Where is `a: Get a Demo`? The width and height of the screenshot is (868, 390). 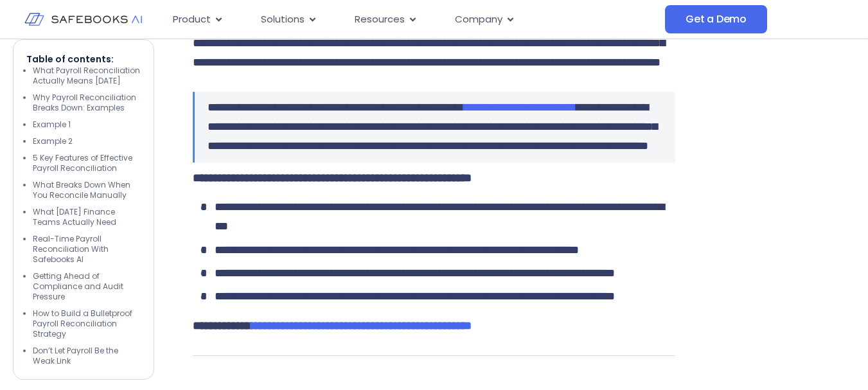
a: Get a Demo is located at coordinates (715, 20).